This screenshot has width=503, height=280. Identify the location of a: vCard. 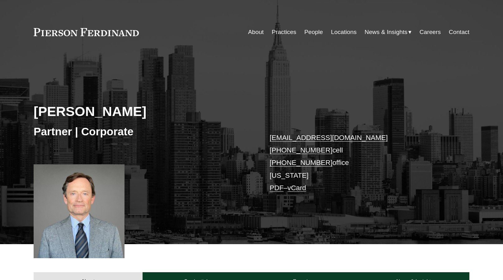
(297, 187).